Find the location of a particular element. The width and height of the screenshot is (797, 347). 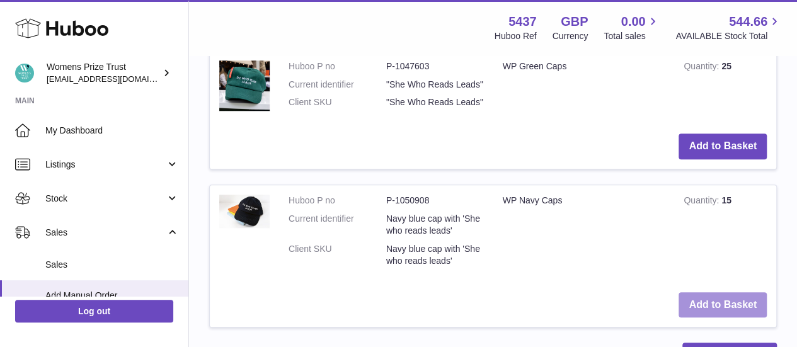

span: My Dashboard is located at coordinates (112, 130).